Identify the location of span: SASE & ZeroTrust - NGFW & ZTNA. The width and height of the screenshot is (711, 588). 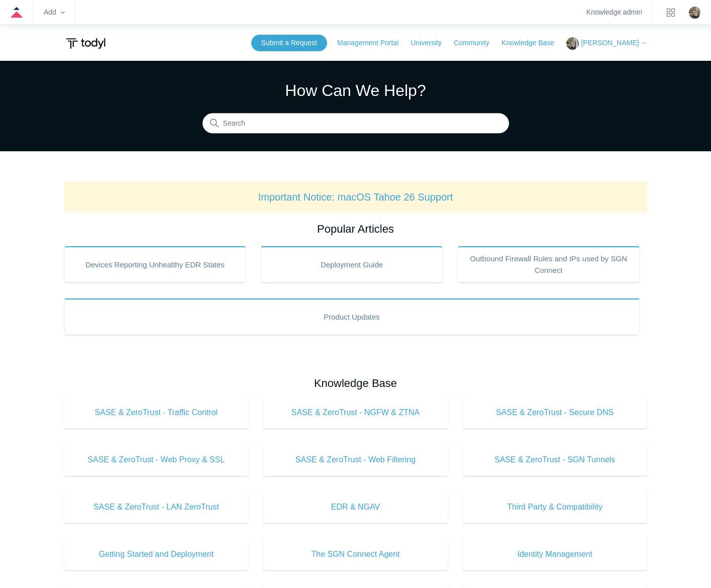
(356, 413).